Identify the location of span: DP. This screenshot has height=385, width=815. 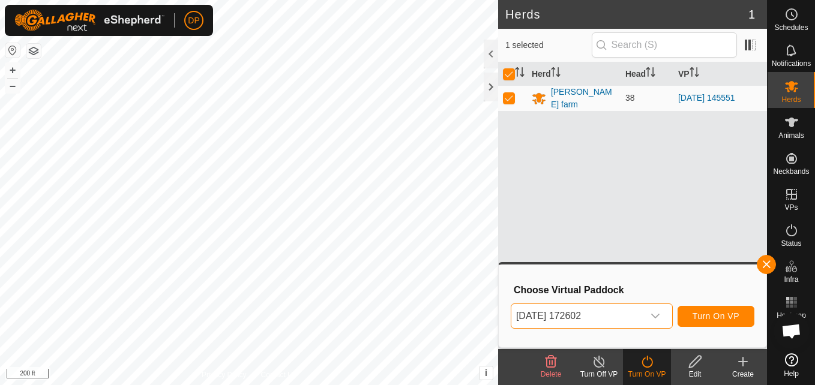
(193, 20).